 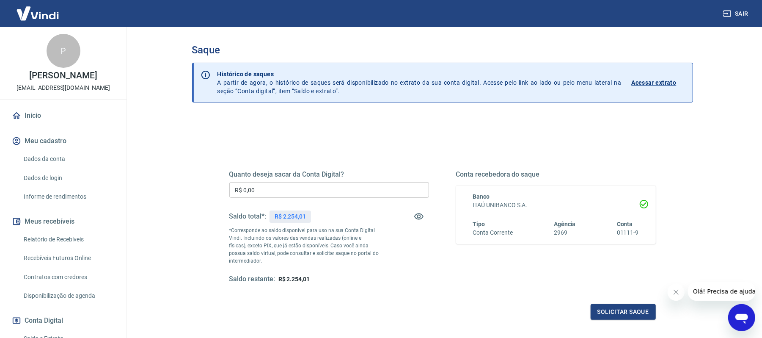 I want to click on img: Vindi, so click(x=38, y=13).